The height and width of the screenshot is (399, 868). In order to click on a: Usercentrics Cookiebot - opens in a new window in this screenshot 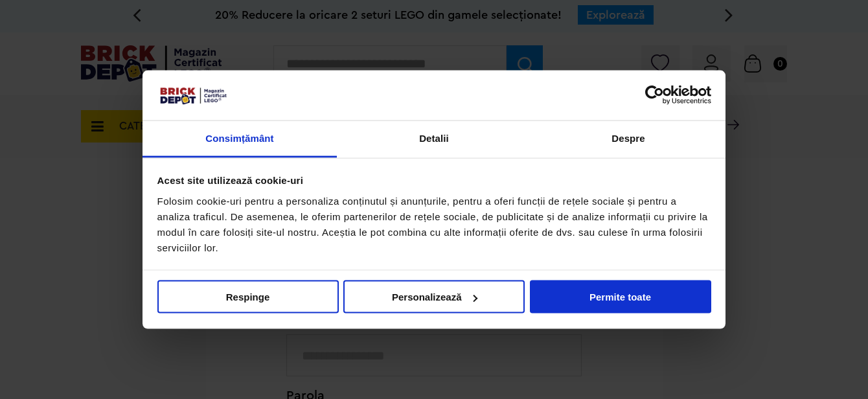, I will do `click(655, 95)`.